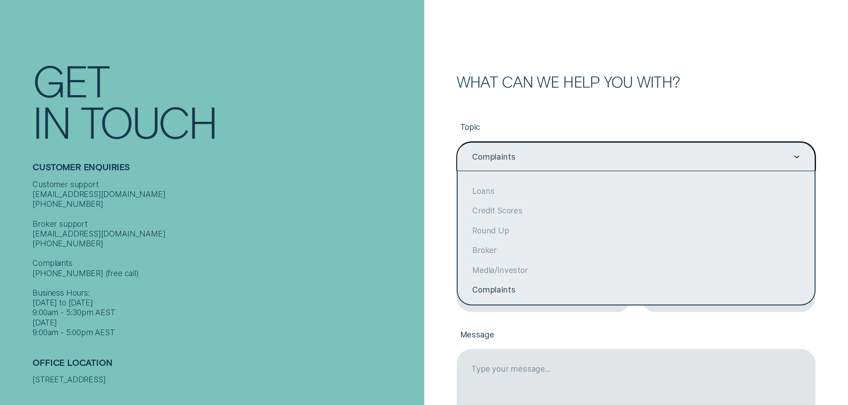 This screenshot has width=848, height=405. Describe the element at coordinates (70, 80) in the screenshot. I see `div: Get` at that location.